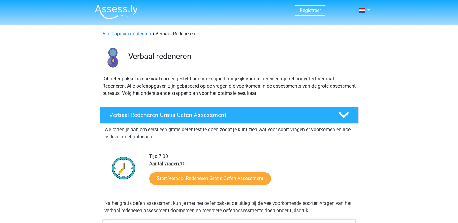 This screenshot has width=458, height=223. What do you see at coordinates (229, 133) in the screenshot?
I see `p: We raden je aan om eerst een gratis oefentest te doen zodat je kunt zien wat voor soort vragen er...` at bounding box center [229, 133].